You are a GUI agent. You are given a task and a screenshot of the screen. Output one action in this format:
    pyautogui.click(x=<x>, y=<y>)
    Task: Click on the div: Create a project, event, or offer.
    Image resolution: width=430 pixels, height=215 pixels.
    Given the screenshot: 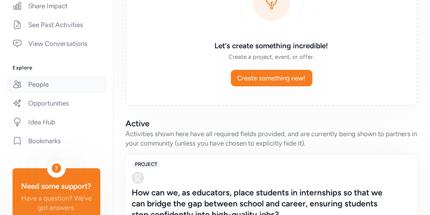 What is the action you would take?
    pyautogui.click(x=272, y=57)
    